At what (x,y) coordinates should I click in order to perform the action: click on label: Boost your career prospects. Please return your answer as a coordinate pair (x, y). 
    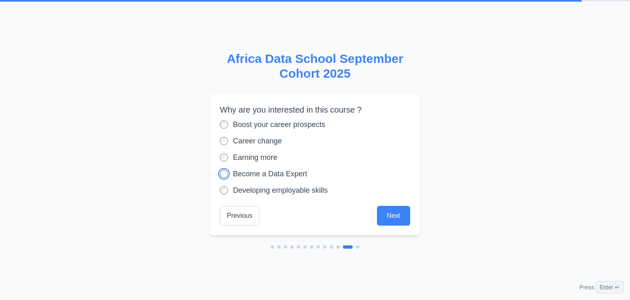
    Looking at the image, I should click on (279, 124).